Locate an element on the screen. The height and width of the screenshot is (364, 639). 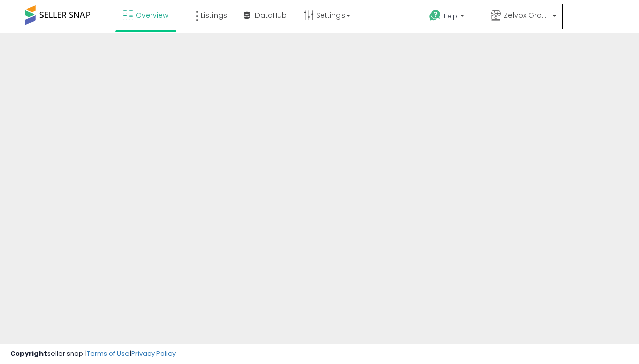
div: seller snap | | is located at coordinates (93, 354).